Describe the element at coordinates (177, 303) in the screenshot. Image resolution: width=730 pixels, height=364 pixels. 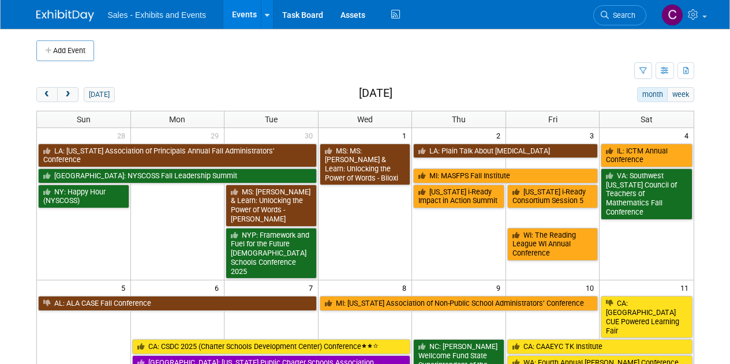
I see `a: AL: ALA CASE Fall Conference` at that location.